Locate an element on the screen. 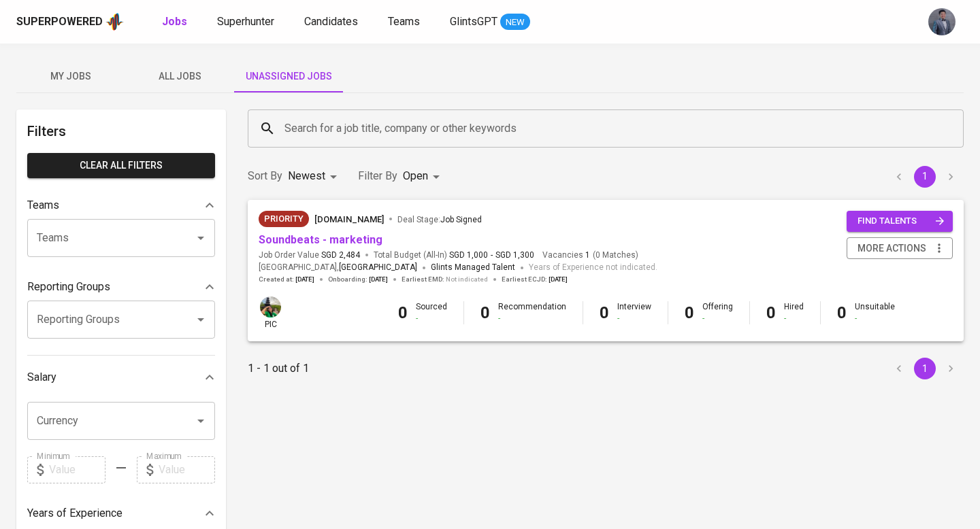  b: Jobs is located at coordinates (174, 21).